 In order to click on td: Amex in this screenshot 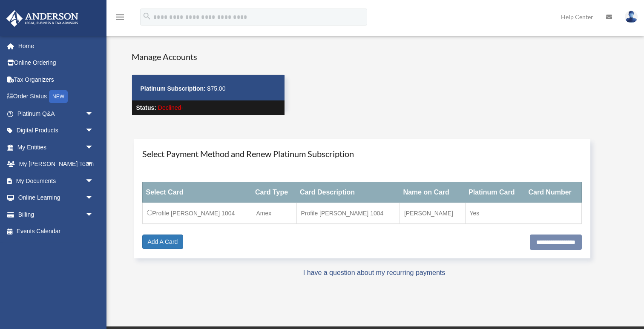, I will do `click(274, 213)`.